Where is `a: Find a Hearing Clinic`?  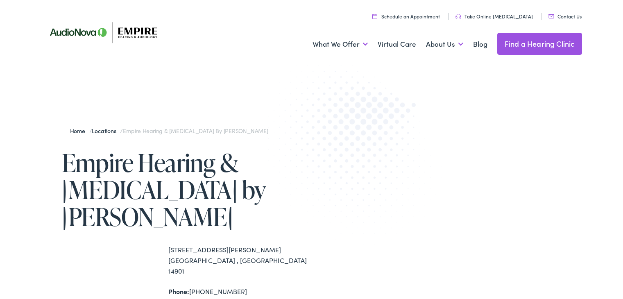
a: Find a Hearing Clinic is located at coordinates (539, 44).